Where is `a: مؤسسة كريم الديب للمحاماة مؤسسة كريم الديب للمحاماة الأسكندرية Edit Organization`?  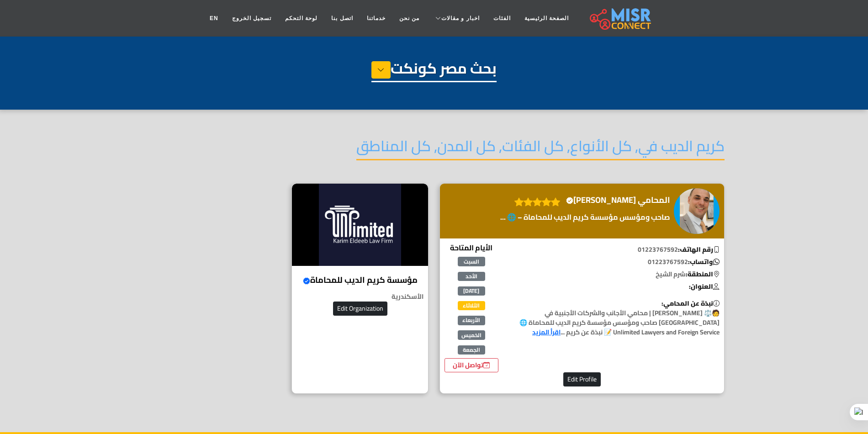
a: مؤسسة كريم الديب للمحاماة مؤسسة كريم الديب للمحاماة الأسكندرية Edit Organization is located at coordinates (360, 288).